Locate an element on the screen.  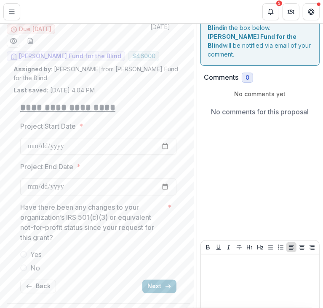
button: Bullet List is located at coordinates (271, 247).